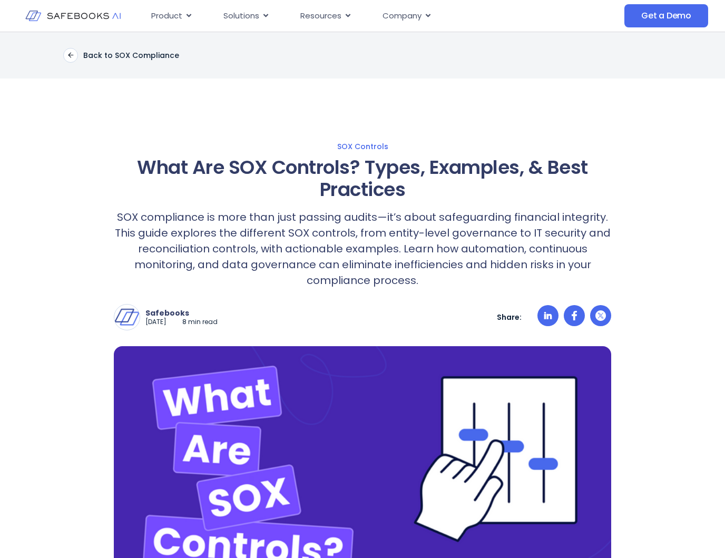 The height and width of the screenshot is (558, 725). Describe the element at coordinates (666, 16) in the screenshot. I see `span: Get a Demo` at that location.